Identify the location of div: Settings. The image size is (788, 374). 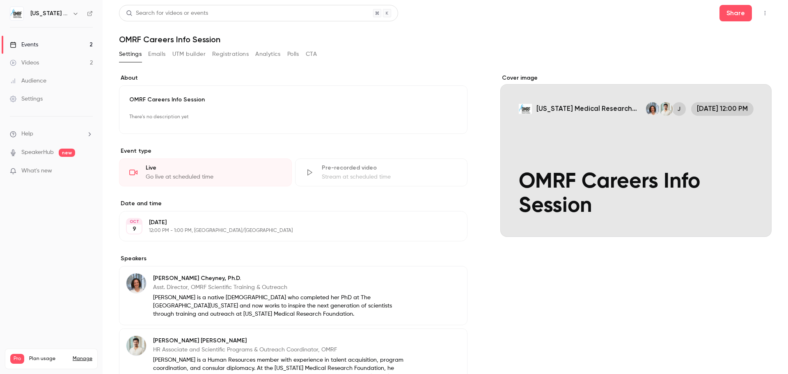
(26, 99).